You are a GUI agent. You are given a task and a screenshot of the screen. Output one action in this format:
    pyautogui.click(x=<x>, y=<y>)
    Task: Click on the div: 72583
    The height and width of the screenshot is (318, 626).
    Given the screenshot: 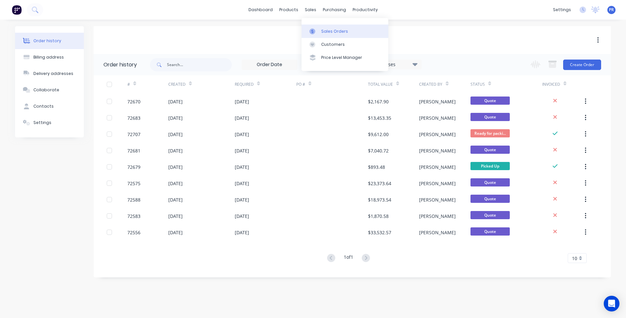 What is the action you would take?
    pyautogui.click(x=134, y=216)
    